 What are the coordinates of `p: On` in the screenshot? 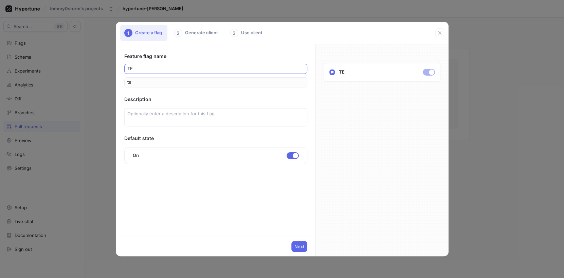 It's located at (136, 156).